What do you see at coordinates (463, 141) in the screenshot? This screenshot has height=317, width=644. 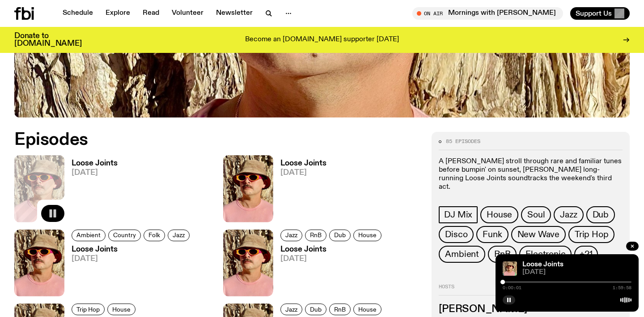 I see `span: 85 episodes` at bounding box center [463, 141].